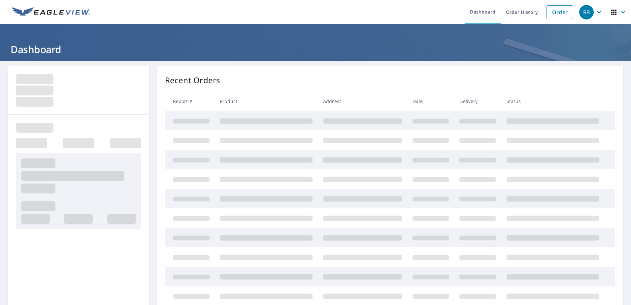 This screenshot has width=631, height=305. Describe the element at coordinates (586, 12) in the screenshot. I see `div: RB` at that location.